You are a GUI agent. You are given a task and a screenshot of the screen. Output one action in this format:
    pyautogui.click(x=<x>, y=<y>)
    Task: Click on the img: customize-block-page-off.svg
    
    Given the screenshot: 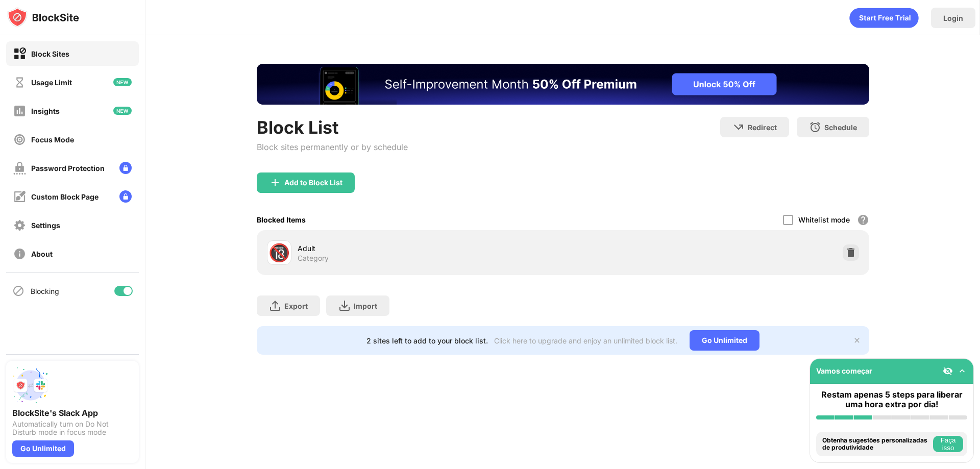 What is the action you would take?
    pyautogui.click(x=19, y=196)
    